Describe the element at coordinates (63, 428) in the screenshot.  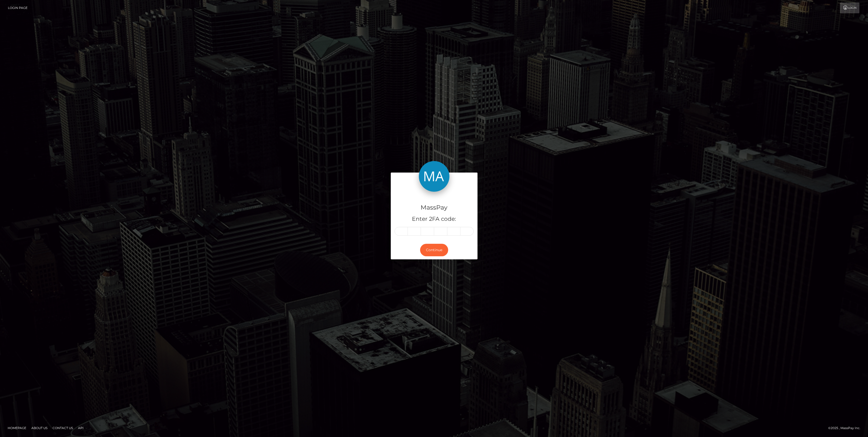
I see `a: Contact Us` at that location.